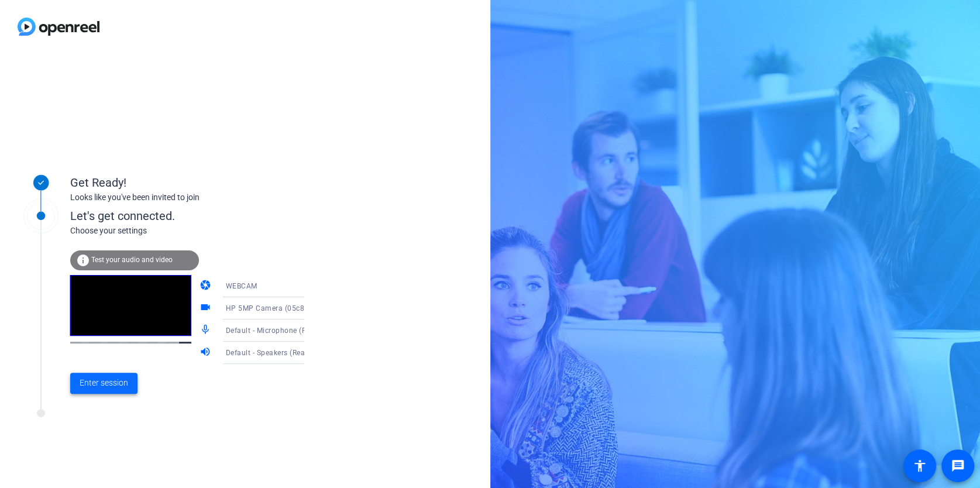  What do you see at coordinates (199, 231) in the screenshot?
I see `div: Choose your settings` at bounding box center [199, 231].